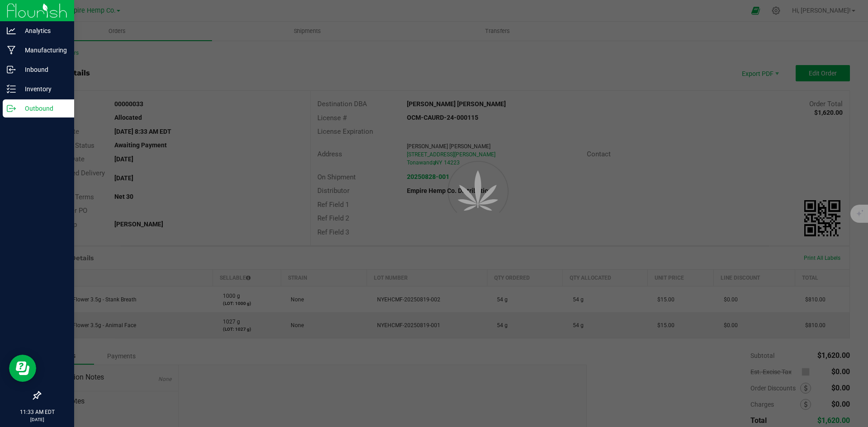  I want to click on p: Manufacturing, so click(43, 50).